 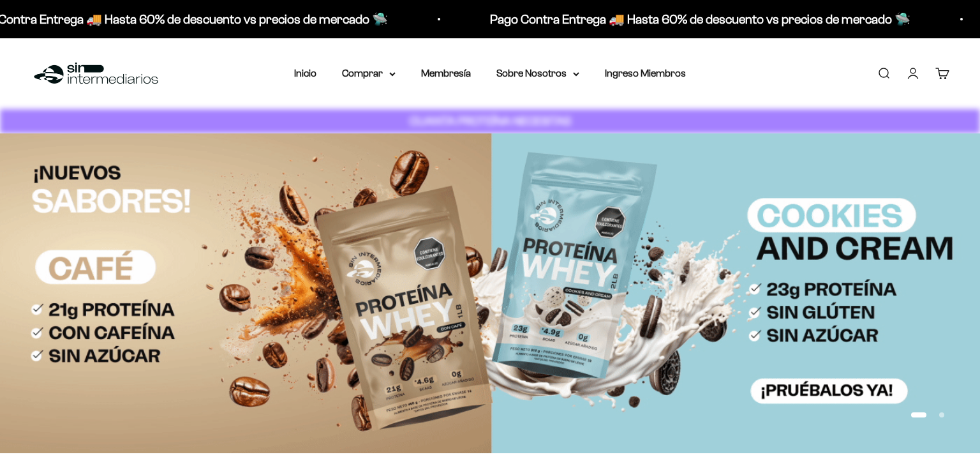 I want to click on summary: Comprar, so click(x=369, y=74).